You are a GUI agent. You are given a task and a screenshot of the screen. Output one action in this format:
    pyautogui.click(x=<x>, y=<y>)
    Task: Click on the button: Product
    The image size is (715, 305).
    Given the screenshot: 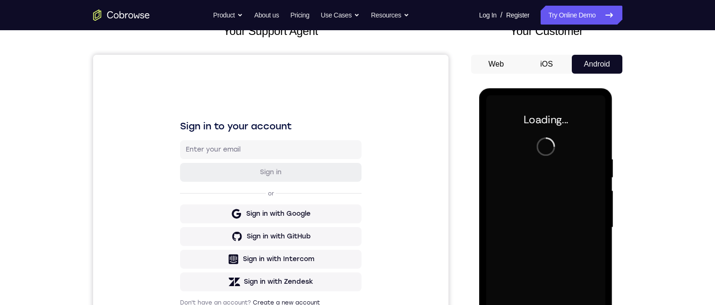 What is the action you would take?
    pyautogui.click(x=228, y=15)
    